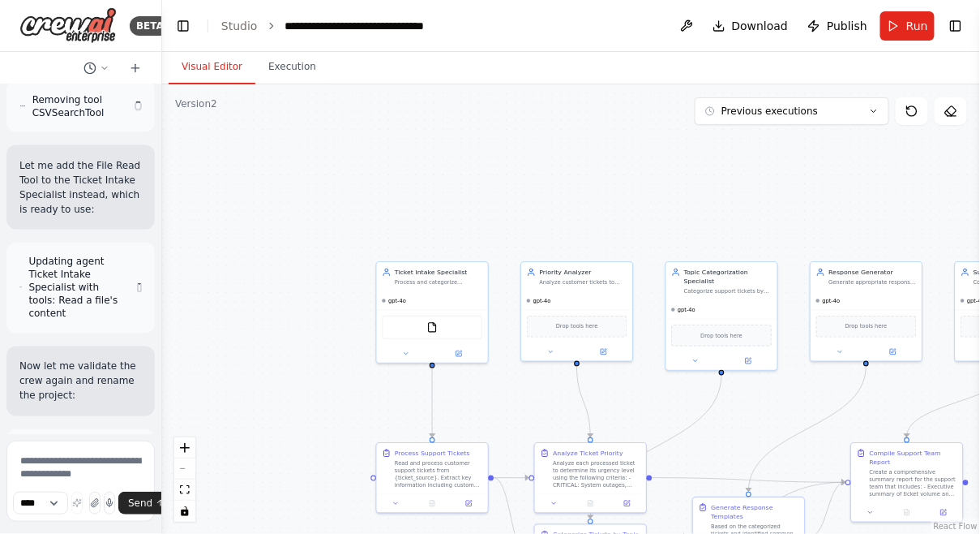 The height and width of the screenshot is (534, 980). What do you see at coordinates (873, 272) in the screenshot?
I see `div: Response Generator` at bounding box center [873, 272].